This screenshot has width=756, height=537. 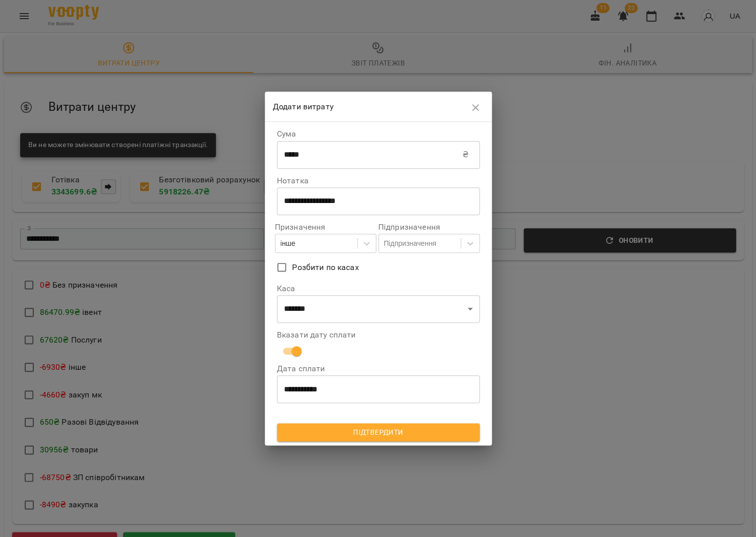 I want to click on label: Сума, so click(x=378, y=134).